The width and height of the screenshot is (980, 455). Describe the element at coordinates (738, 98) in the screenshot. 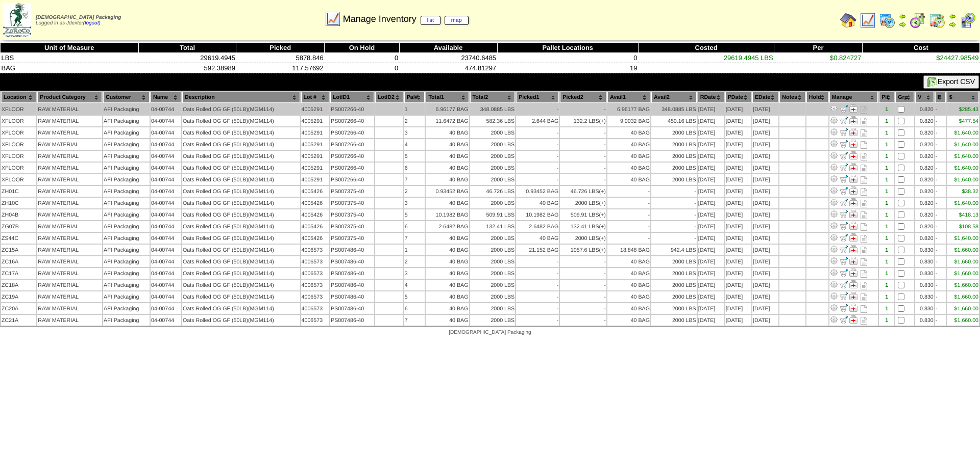

I see `th: PDate` at that location.